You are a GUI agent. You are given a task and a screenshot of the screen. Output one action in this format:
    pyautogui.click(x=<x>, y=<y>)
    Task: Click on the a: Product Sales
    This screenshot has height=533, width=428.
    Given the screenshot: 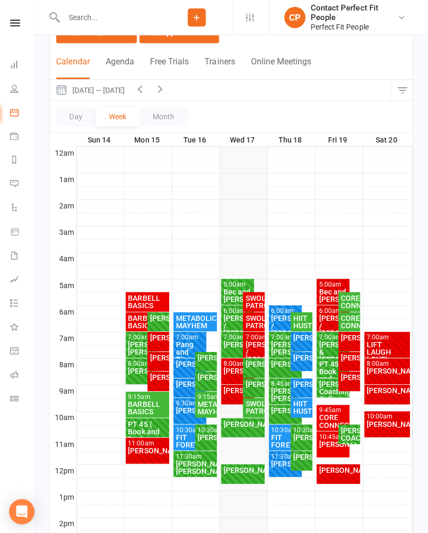 What is the action you would take?
    pyautogui.click(x=23, y=232)
    